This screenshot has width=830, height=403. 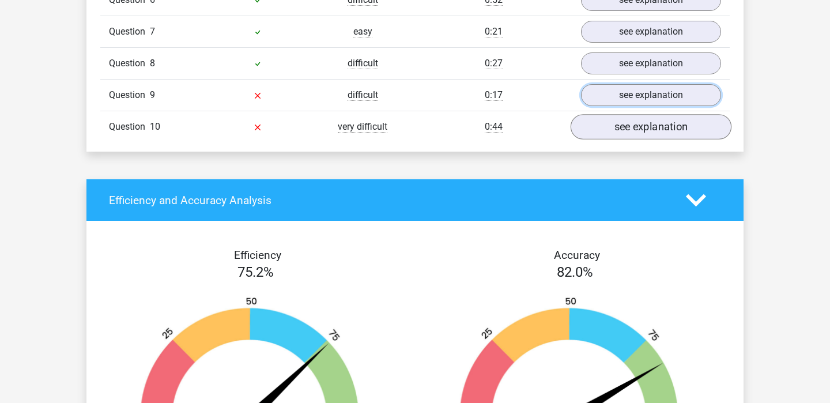 What do you see at coordinates (494, 63) in the screenshot?
I see `span: 0:27` at bounding box center [494, 63].